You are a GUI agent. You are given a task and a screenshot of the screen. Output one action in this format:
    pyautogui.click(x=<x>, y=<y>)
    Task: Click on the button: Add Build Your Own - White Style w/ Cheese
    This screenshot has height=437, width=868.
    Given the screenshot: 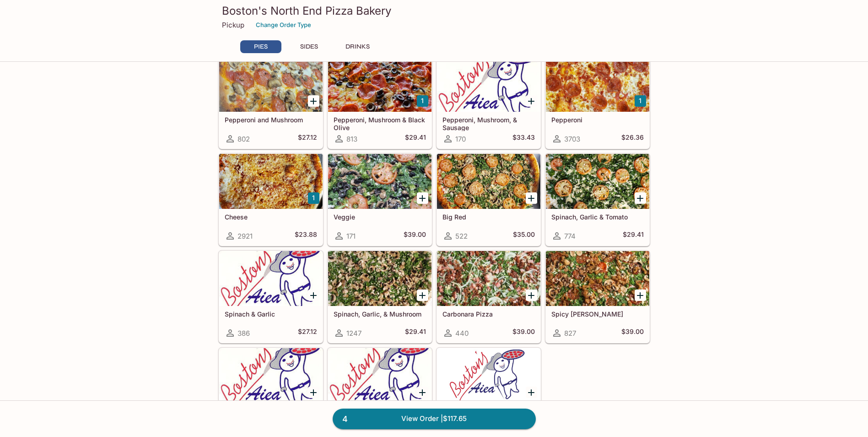 What is the action you would take?
    pyautogui.click(x=422, y=391)
    